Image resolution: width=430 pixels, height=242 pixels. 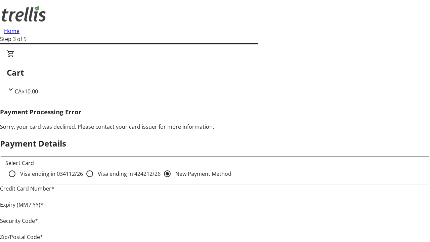 What do you see at coordinates (51, 174) in the screenshot?
I see `span: Visa ending in 0341` at bounding box center [51, 174].